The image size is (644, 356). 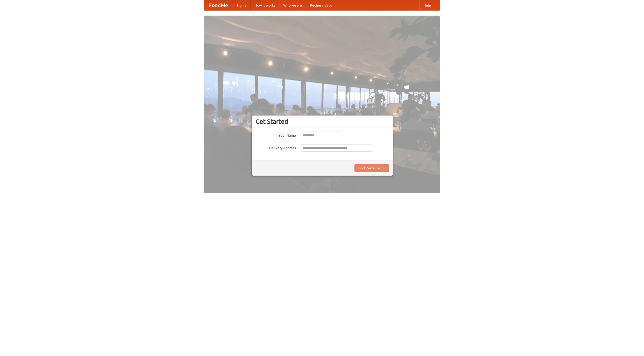 I want to click on a: Help, so click(x=427, y=6).